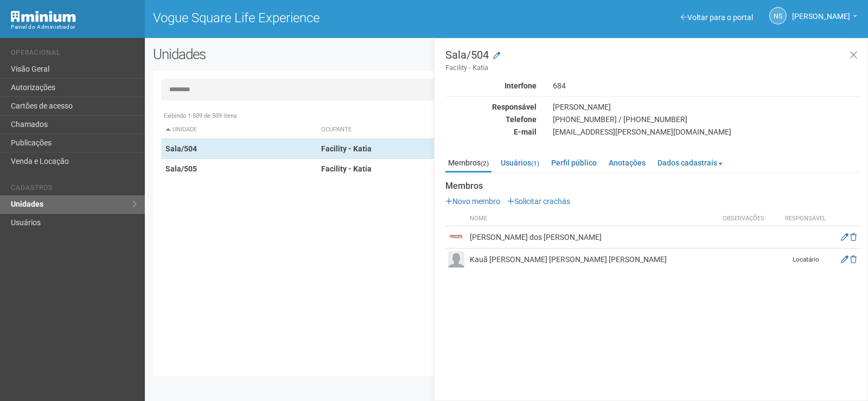  Describe the element at coordinates (496, 56) in the screenshot. I see `a: Modificar a unidade` at that location.